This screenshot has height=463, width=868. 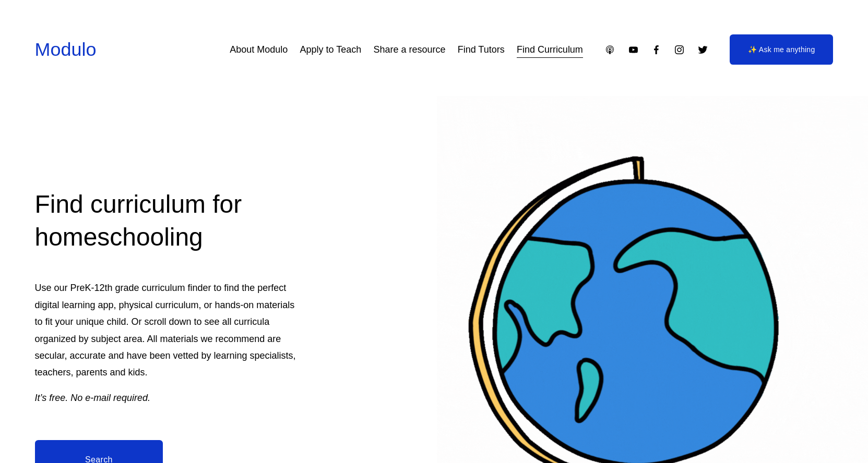 I want to click on a: ✨ Ask me anything, so click(x=781, y=50).